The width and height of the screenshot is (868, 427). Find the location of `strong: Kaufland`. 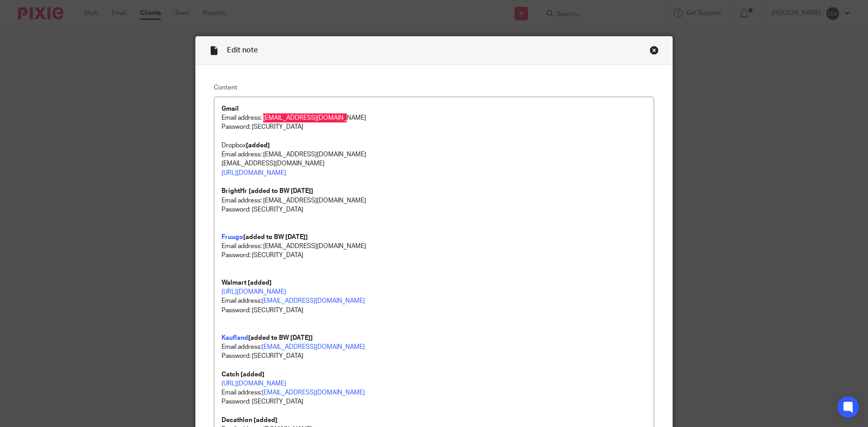

strong: Kaufland is located at coordinates (235, 338).